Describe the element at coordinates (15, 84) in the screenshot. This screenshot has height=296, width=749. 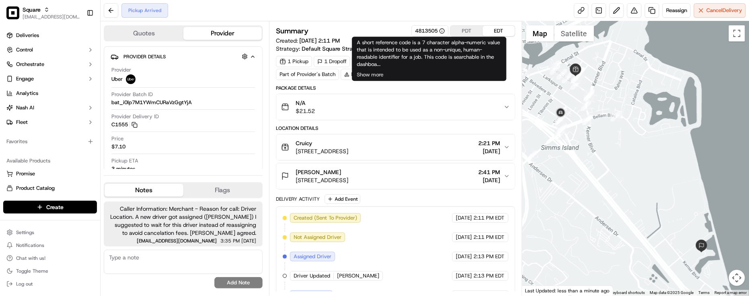
I see `img: 1736555255976-a54dd68f-1ca7-489b-9aae-adbdc363a1c4` at that location.